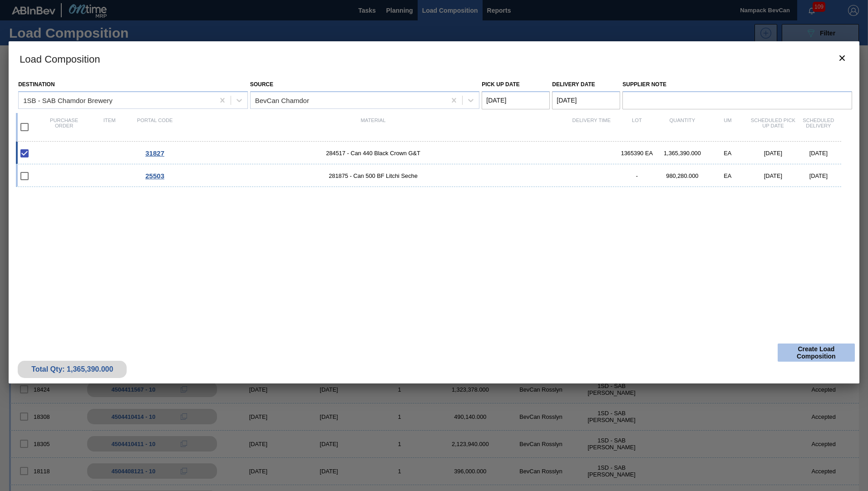 This screenshot has height=491, width=868. What do you see at coordinates (155, 175) in the screenshot?
I see `span: 25503` at bounding box center [155, 175].